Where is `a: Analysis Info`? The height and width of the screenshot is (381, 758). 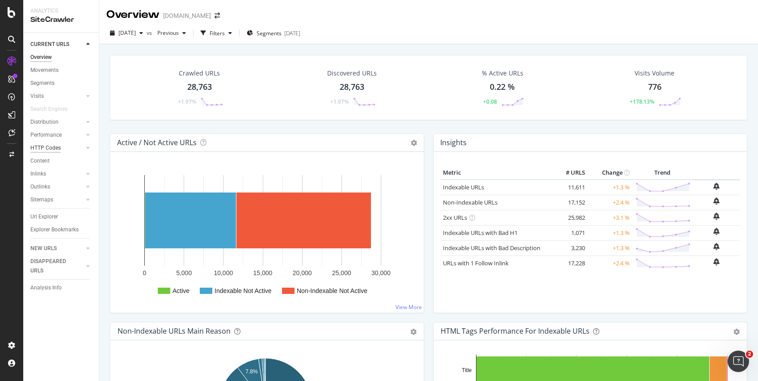 a: Analysis Info is located at coordinates (61, 288).